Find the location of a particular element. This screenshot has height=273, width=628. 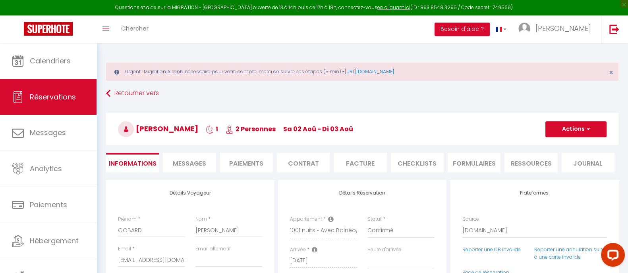

label: Email alternatif is located at coordinates (213, 249).